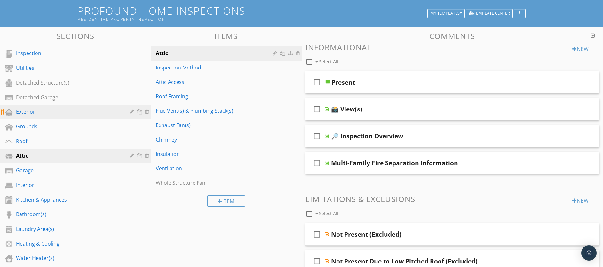  Describe the element at coordinates (68, 126) in the screenshot. I see `div: Grounds` at that location.